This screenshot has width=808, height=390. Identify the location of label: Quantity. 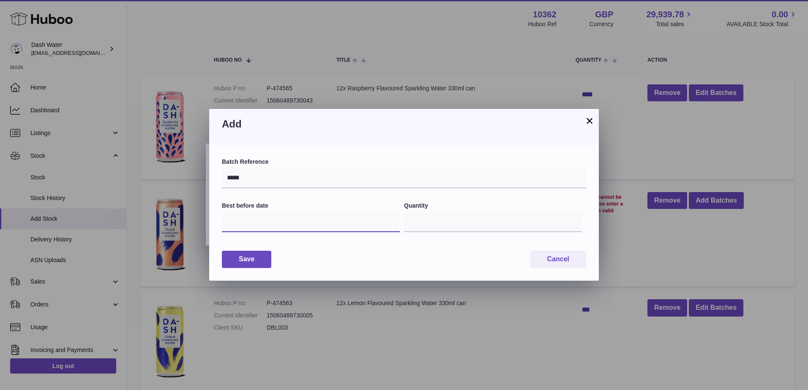
(492, 206).